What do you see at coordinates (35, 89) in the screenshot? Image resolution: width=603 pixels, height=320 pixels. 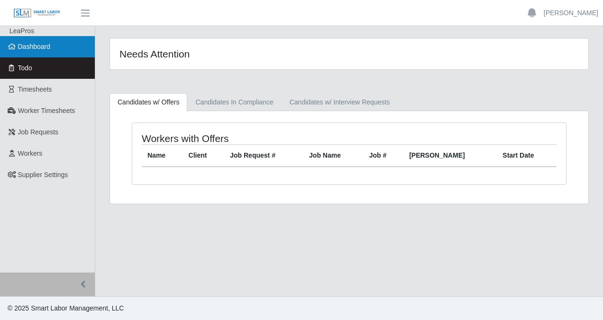 I see `span: Timesheets` at bounding box center [35, 89].